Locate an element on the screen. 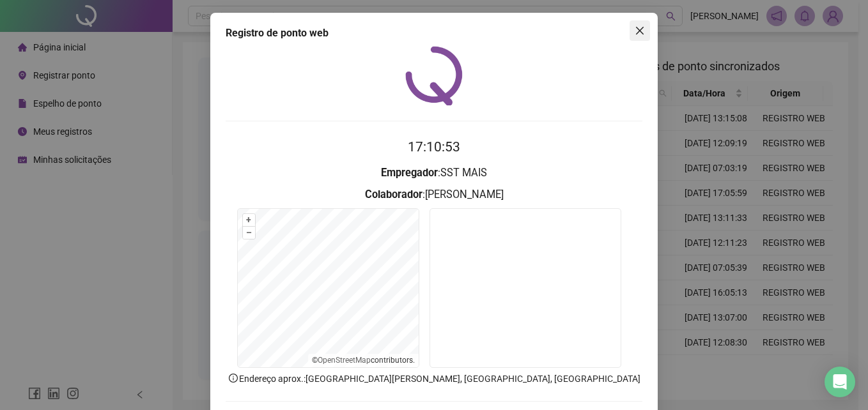 Image resolution: width=868 pixels, height=410 pixels. h3: : SST MAIS is located at coordinates (434, 173).